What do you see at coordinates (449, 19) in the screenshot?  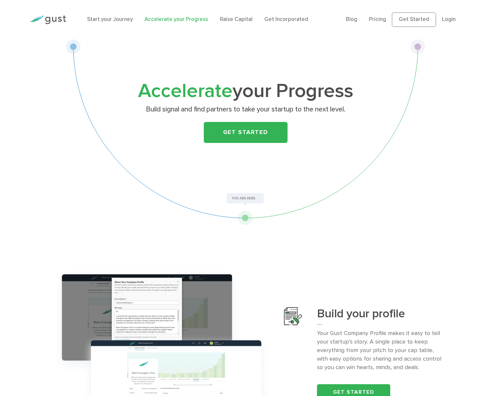 I see `a: Login` at bounding box center [449, 19].